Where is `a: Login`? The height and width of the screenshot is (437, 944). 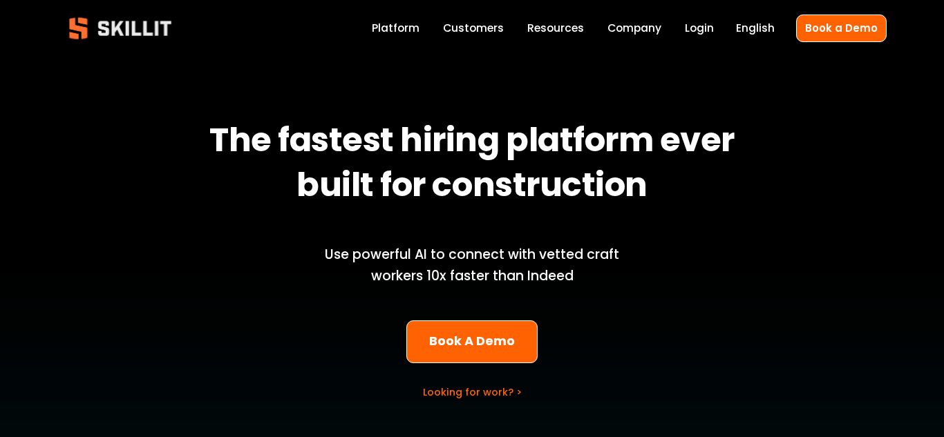
a: Login is located at coordinates (699, 28).